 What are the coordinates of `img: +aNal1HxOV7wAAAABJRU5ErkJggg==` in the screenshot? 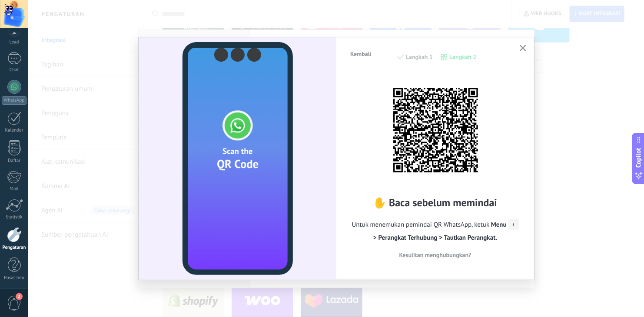 It's located at (435, 130).